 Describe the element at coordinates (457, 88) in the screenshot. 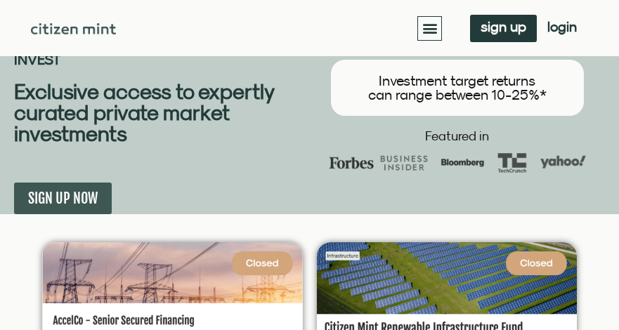

I see `h3: Investment target returns can range between 10-25%*` at that location.